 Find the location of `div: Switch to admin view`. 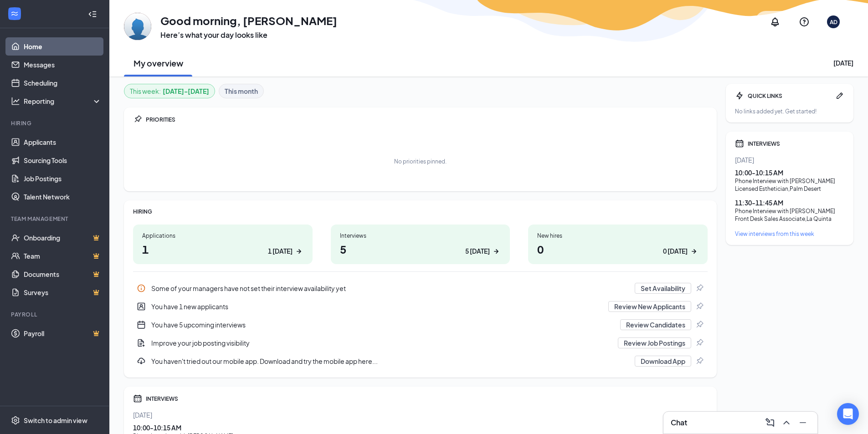

div: Switch to admin view is located at coordinates (55, 420).